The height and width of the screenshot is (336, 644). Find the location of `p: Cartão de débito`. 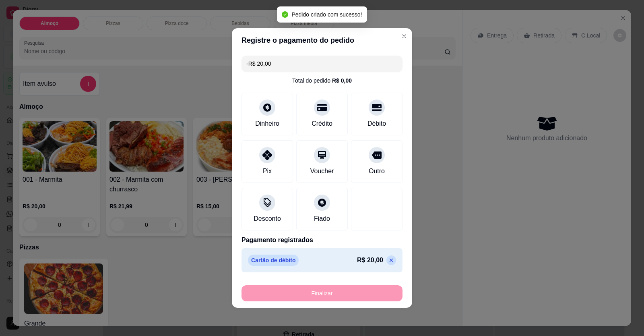

p: Cartão de débito is located at coordinates (273, 260).